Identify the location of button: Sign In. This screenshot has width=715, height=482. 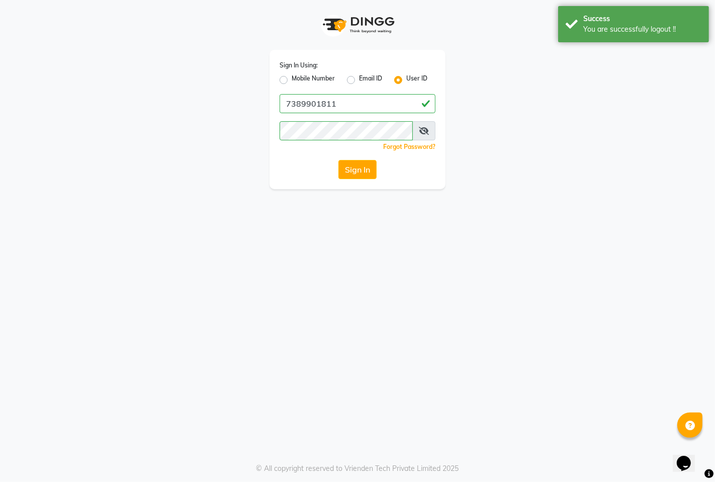
(357, 169).